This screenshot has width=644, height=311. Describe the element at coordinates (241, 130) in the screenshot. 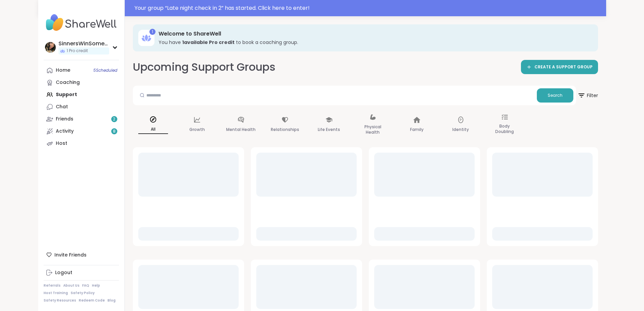

I see `p: Mental Health` at that location.